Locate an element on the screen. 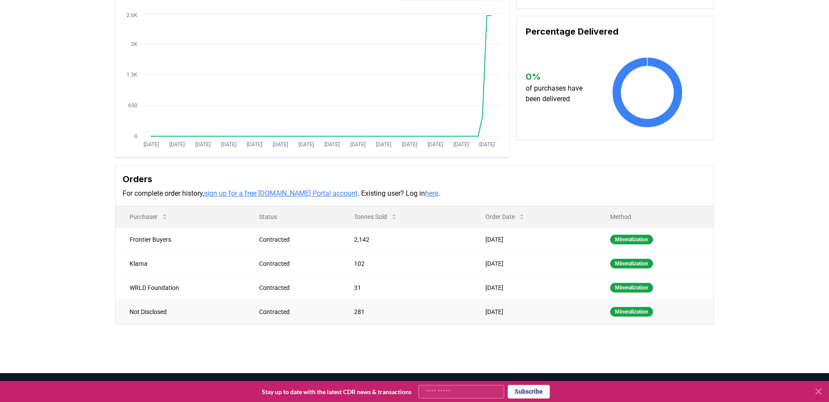  tspan: 0 is located at coordinates (136, 136).